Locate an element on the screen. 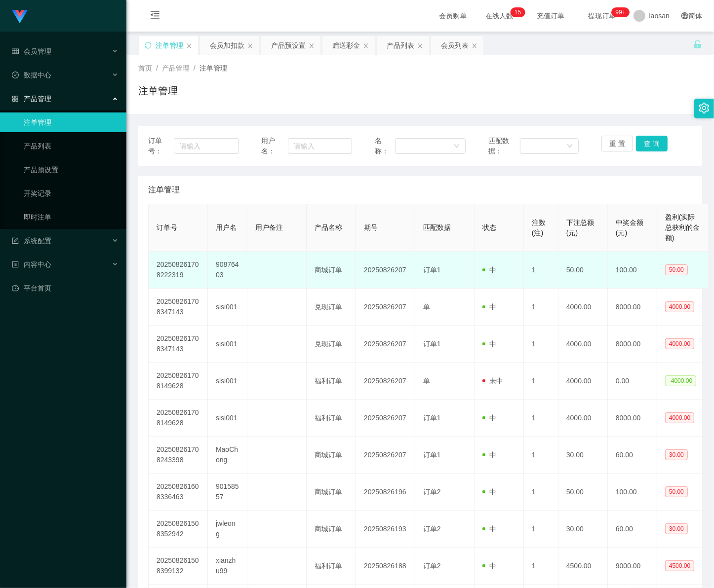  i: 图标: global is located at coordinates (685, 16).